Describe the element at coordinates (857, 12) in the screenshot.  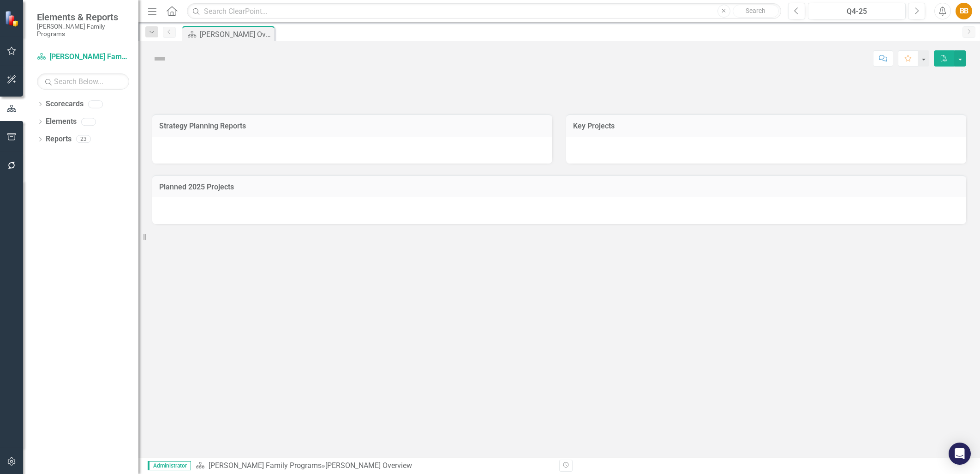
I see `div: Q4-25` at that location.